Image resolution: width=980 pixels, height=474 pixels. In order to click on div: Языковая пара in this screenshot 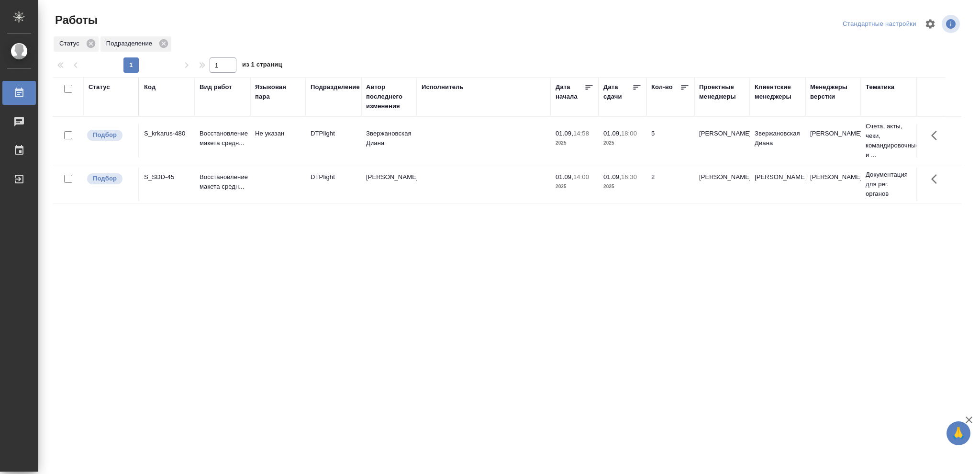, I will do `click(278, 92)`.